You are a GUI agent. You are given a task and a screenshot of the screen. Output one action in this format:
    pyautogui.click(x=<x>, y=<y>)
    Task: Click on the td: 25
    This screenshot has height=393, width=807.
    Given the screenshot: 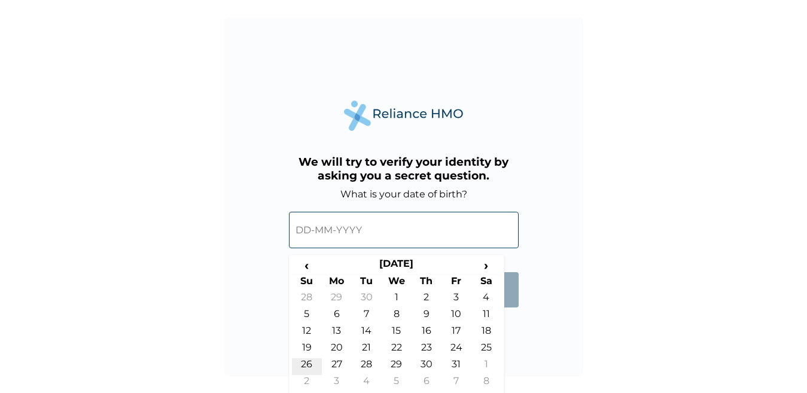 What is the action you would take?
    pyautogui.click(x=486, y=350)
    